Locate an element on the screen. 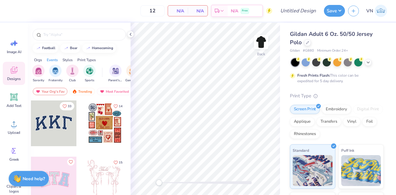 The height and width of the screenshot is (195, 396). img: trending.gif is located at coordinates (75, 92).